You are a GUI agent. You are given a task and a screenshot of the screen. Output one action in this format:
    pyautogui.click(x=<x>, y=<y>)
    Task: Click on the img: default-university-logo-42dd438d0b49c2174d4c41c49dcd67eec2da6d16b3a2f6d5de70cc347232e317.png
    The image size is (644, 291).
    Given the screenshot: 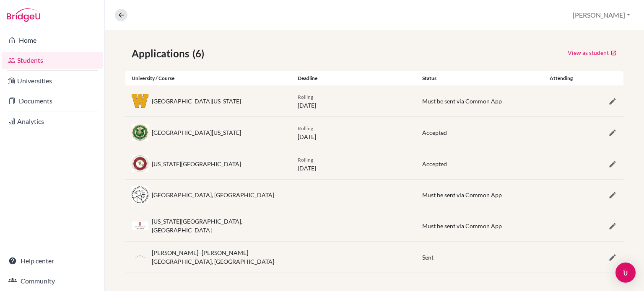 What is the action you would take?
    pyautogui.click(x=140, y=257)
    